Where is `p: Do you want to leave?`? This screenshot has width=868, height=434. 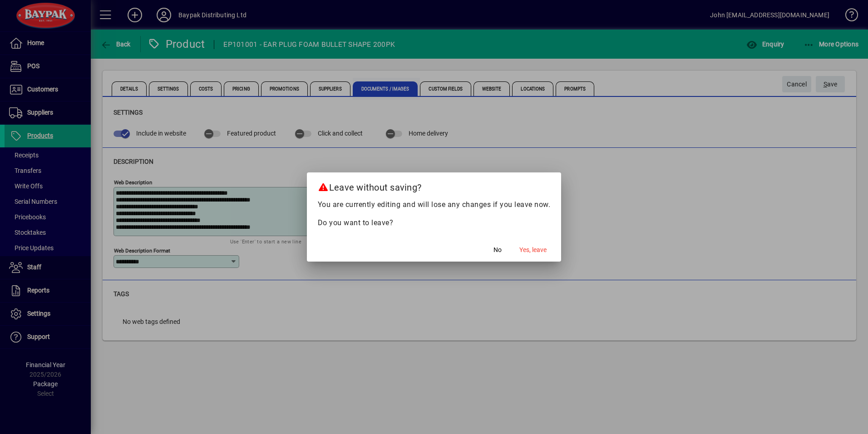
p: Do you want to leave? is located at coordinates (434, 223).